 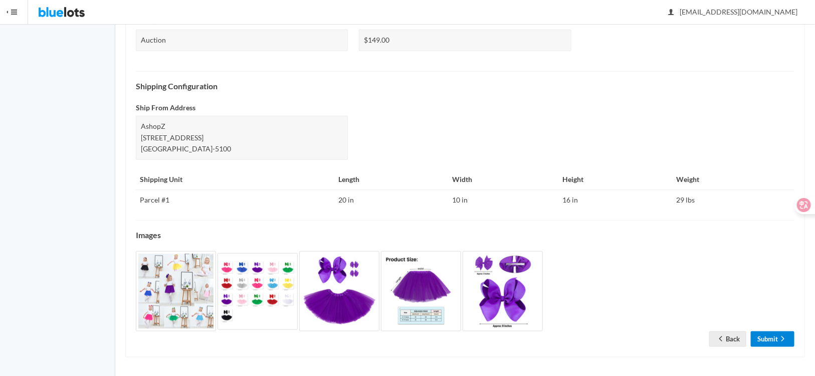 I want to click on th: Weight, so click(x=733, y=180).